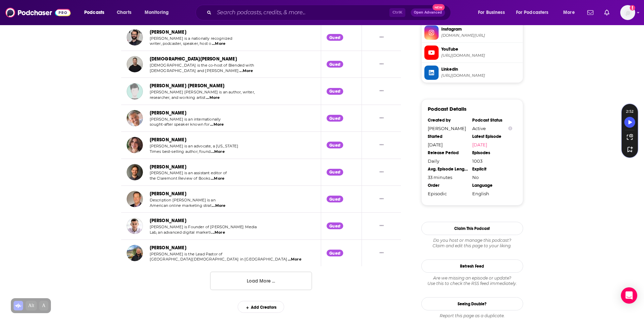 The height and width of the screenshot is (324, 644). Describe the element at coordinates (38, 12) in the screenshot. I see `a: Podchaser - Follow, Share and Rate Podcasts` at that location.